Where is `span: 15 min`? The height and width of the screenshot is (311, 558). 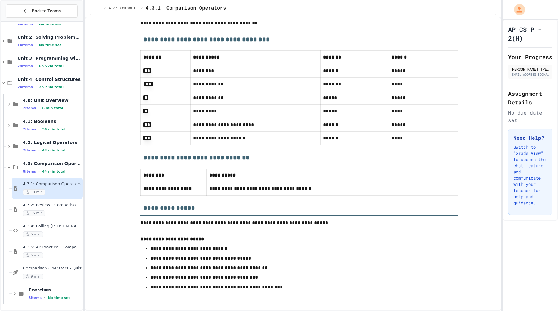
span: 15 min is located at coordinates (34, 213).